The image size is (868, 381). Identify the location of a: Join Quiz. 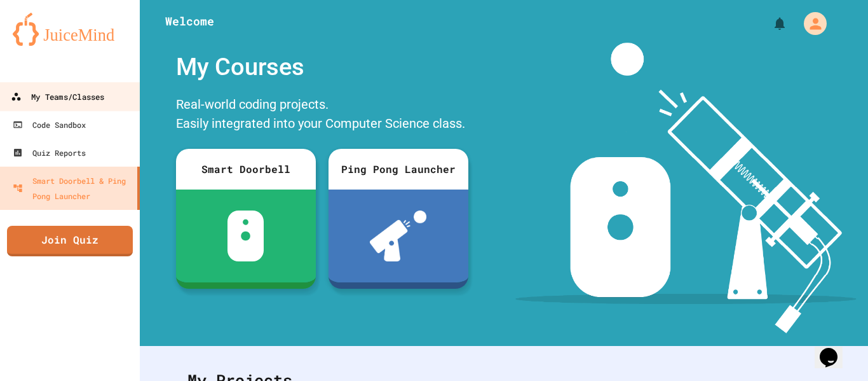
(70, 241).